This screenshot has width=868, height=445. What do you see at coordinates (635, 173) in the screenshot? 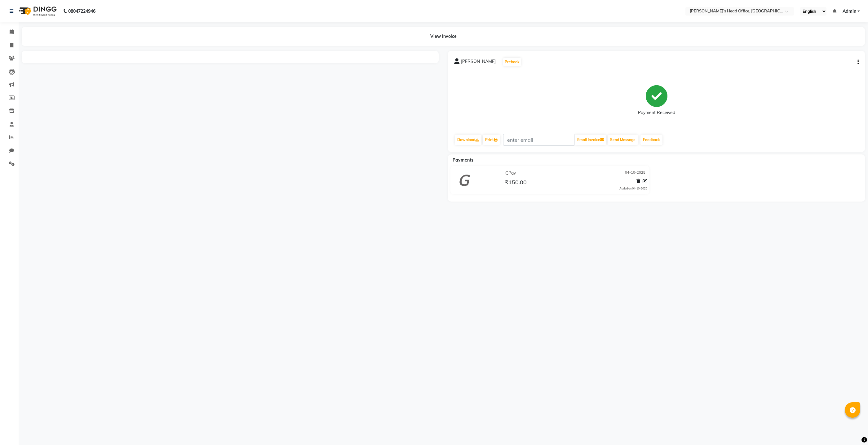
I see `span: 04-10-2025` at bounding box center [635, 173].